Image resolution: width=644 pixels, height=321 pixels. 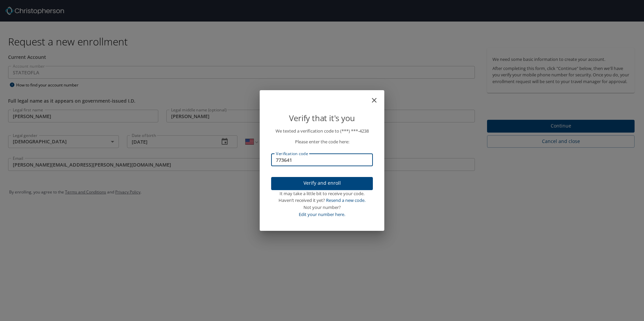 What do you see at coordinates (345, 200) in the screenshot?
I see `a: Resend a new code.` at bounding box center [345, 200].